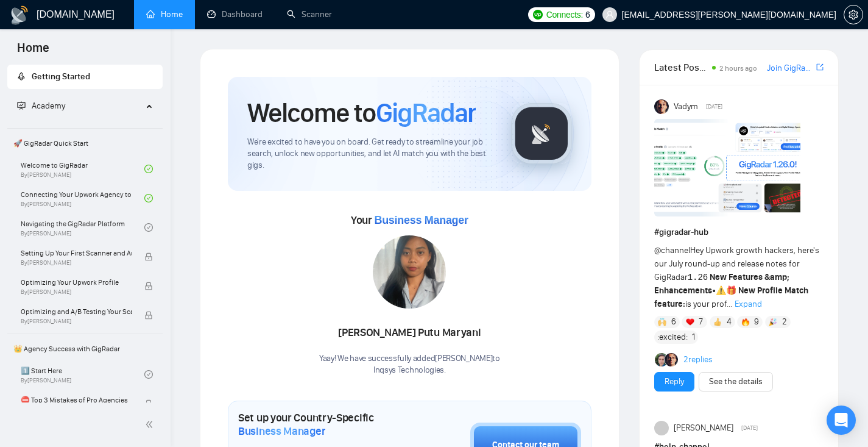  Describe the element at coordinates (565, 15) in the screenshot. I see `span: Connects:` at that location.